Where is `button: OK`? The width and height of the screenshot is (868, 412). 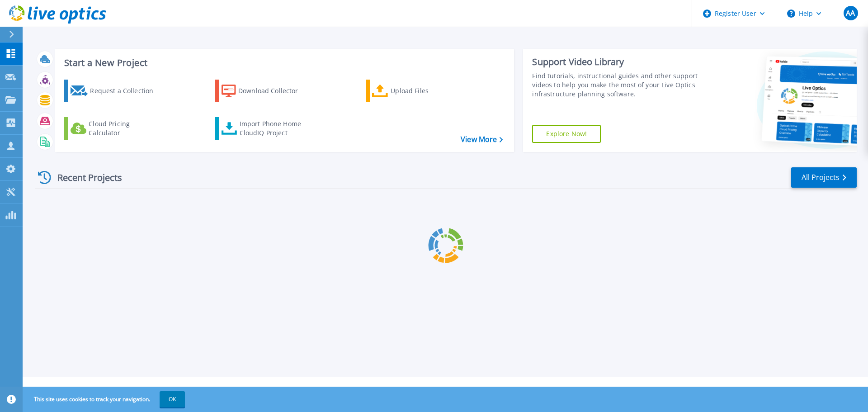 button: OK is located at coordinates (172, 399).